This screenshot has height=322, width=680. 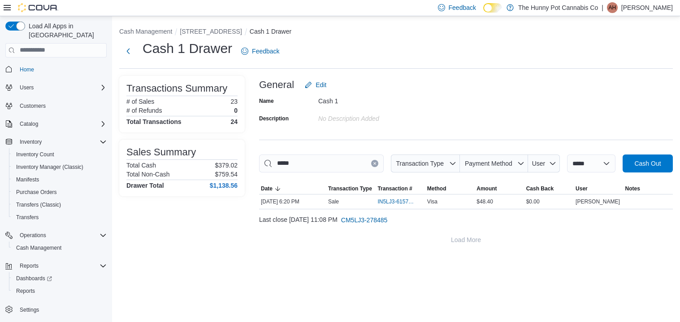 What do you see at coordinates (487, 188) in the screenshot?
I see `span: Amount` at bounding box center [487, 188].